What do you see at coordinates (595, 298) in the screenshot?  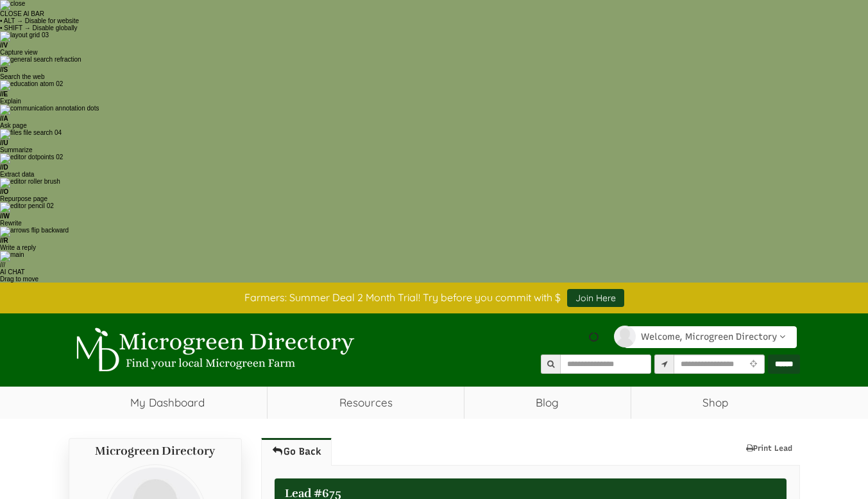 I see `a: Join Here` at bounding box center [595, 298].